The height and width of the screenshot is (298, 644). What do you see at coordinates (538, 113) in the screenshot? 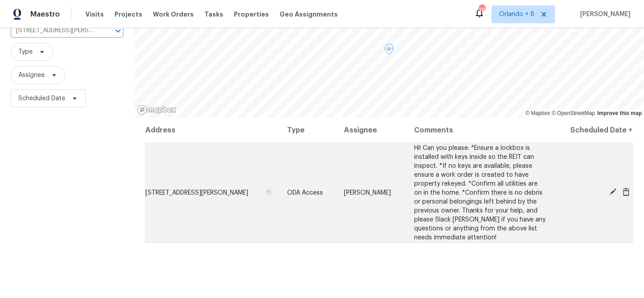
I see `a: Mapbox` at bounding box center [538, 113].